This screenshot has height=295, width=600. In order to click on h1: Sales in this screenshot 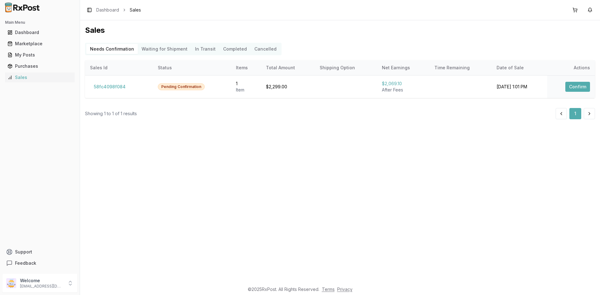, I will do `click(340, 30)`.